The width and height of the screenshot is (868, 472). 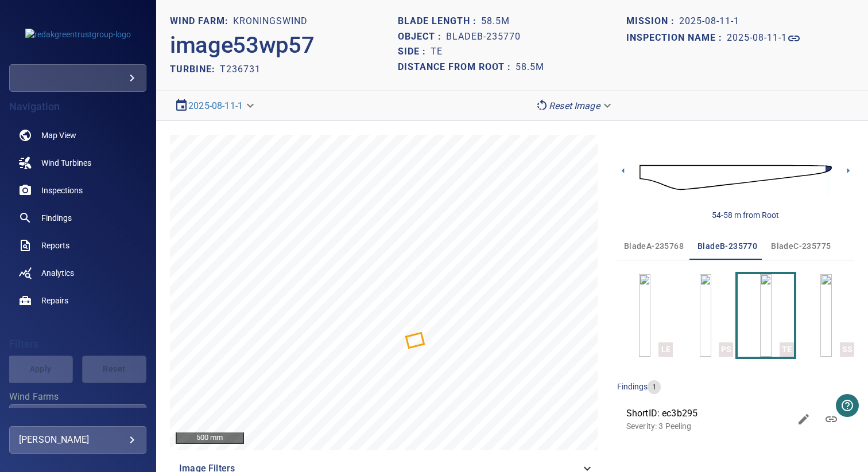 I want to click on div: Reset Image, so click(x=574, y=106).